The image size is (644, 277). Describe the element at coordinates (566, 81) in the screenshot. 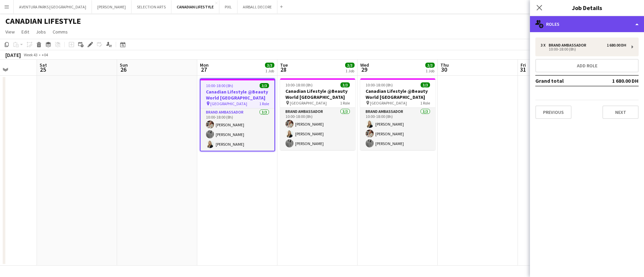

I see `td: Grand total` at that location.